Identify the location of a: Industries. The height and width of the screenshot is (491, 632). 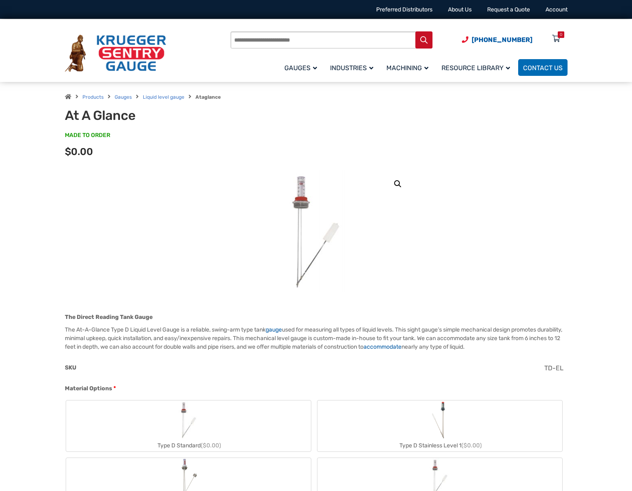
(353, 67).